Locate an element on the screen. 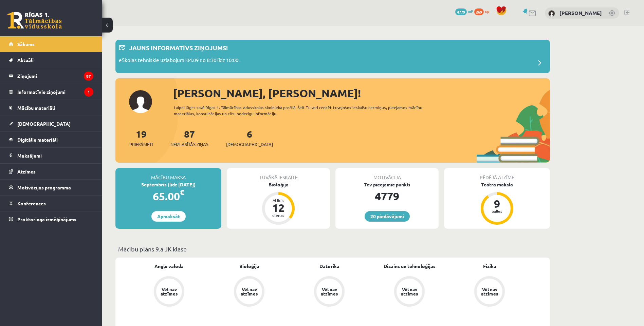 Image resolution: width=644 pixels, height=326 pixels. span: Aktuāli is located at coordinates (25, 60).